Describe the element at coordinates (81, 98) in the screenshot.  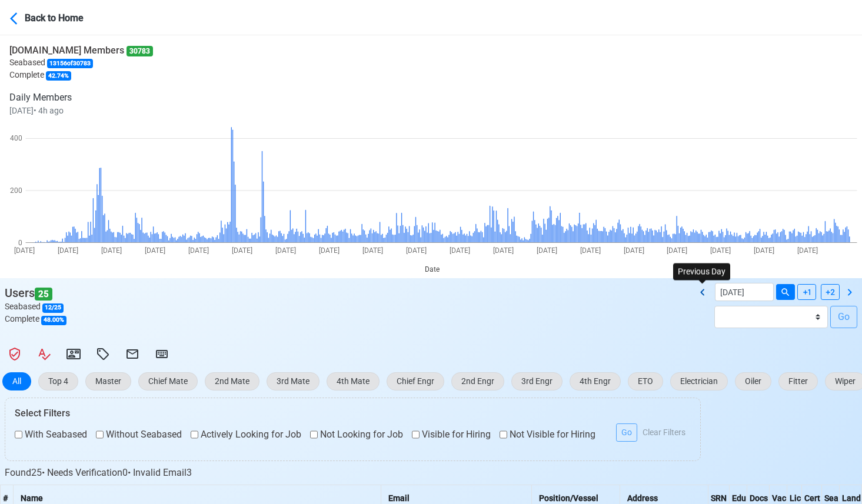
I see `p: Daily Members` at that location.